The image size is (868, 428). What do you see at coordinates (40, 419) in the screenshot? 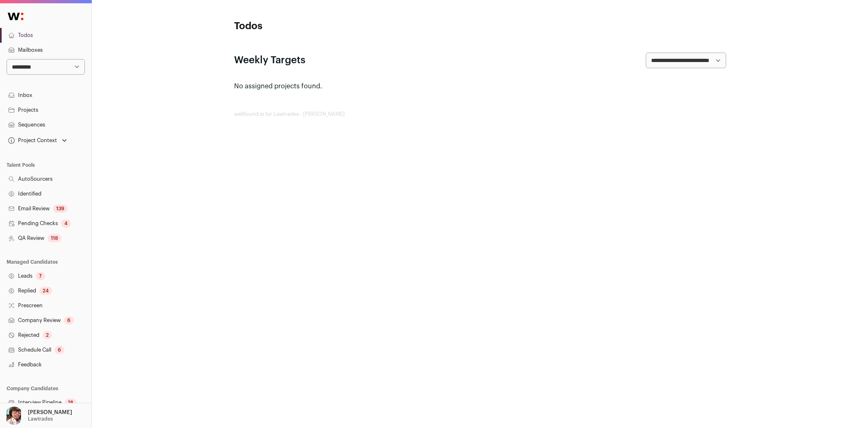
I see `p: Lawtrades` at bounding box center [40, 419].